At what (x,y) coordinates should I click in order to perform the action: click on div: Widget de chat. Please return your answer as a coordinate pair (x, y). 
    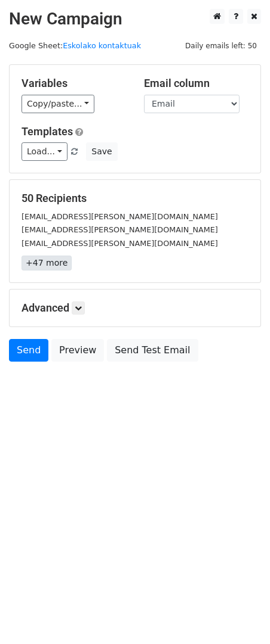
    Looking at the image, I should click on (240, 616).